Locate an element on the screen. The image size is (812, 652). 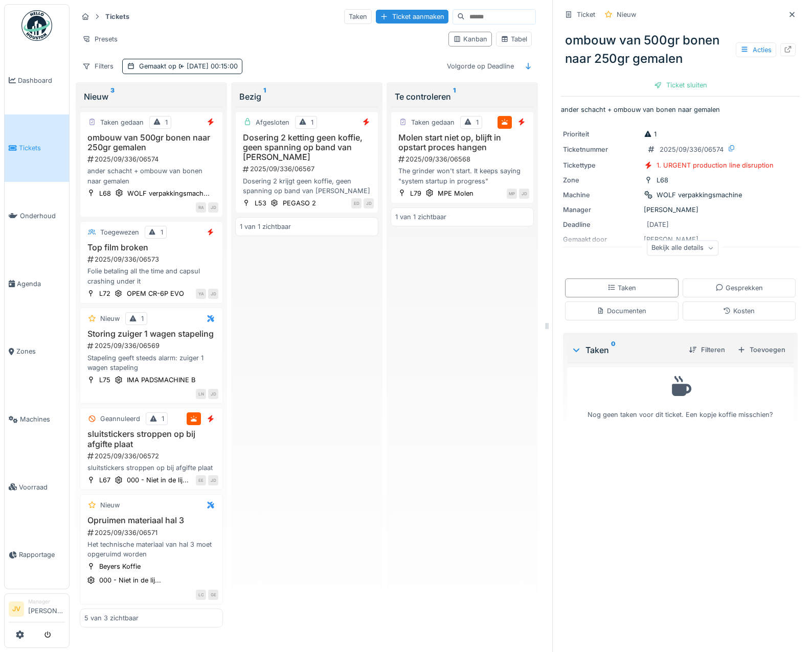
div: PEGASO 2 is located at coordinates (299, 203).